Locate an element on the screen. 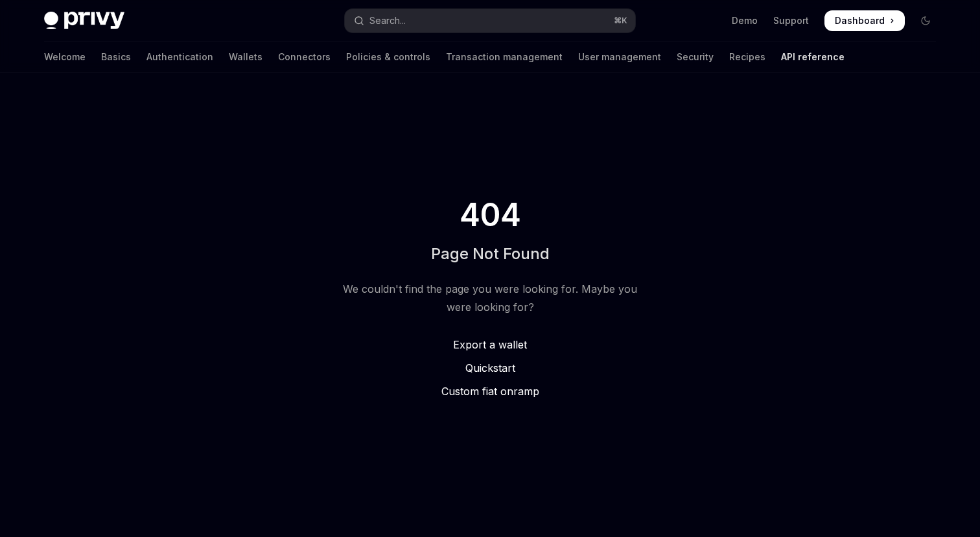 Image resolution: width=980 pixels, height=537 pixels. button: Toggle dark mode is located at coordinates (926, 20).